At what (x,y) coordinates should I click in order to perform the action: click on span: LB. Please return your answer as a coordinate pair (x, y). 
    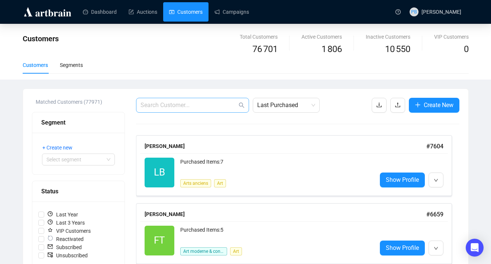
    Looking at the image, I should click on (159, 172).